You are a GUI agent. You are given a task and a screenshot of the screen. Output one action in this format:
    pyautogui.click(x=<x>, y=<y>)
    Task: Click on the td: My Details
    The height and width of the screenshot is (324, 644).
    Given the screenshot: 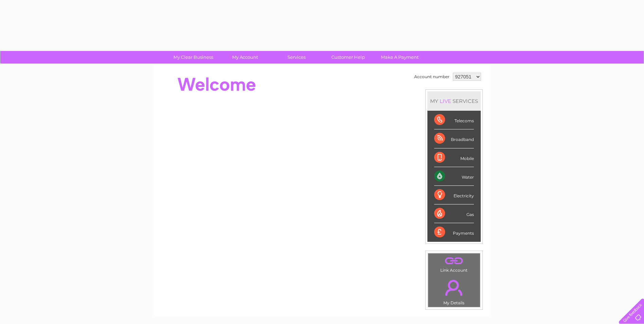 What is the action you would take?
    pyautogui.click(x=454, y=290)
    